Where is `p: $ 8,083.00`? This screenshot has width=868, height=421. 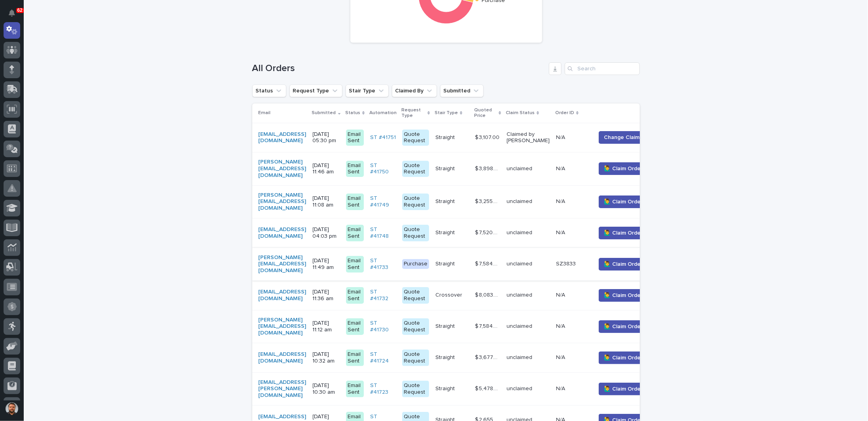 p: $ 8,083.00 is located at coordinates (488, 294).